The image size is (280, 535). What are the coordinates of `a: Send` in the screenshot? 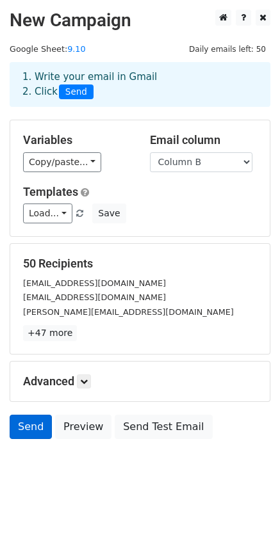 It's located at (31, 427).